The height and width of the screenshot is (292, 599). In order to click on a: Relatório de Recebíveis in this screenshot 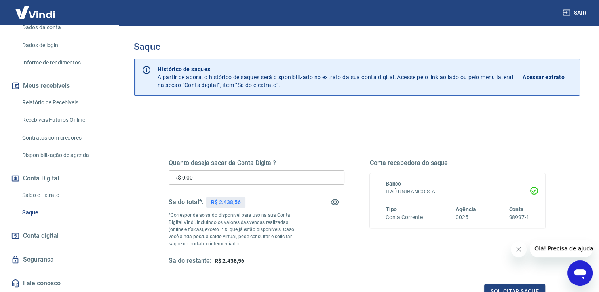, I will do `click(64, 103)`.